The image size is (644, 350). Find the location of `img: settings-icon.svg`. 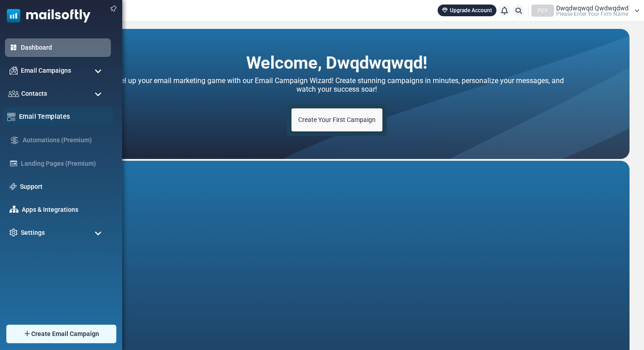

img: settings-icon.svg is located at coordinates (13, 232).